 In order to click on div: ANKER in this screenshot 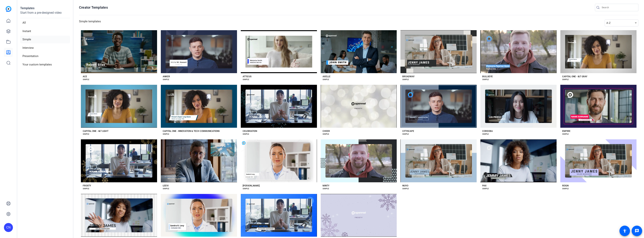, I will do `click(167, 76)`.